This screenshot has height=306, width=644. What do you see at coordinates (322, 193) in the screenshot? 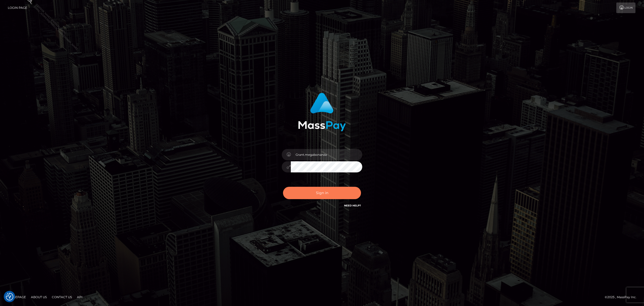
I see `button: Sign in` at bounding box center [322, 193].